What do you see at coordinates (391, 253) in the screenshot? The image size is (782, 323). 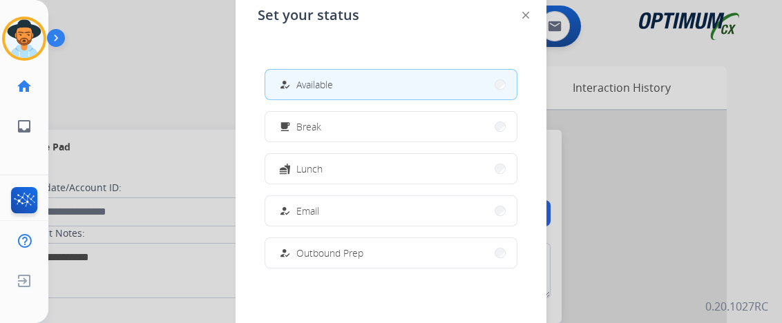 I see `button: Outbound Prep` at bounding box center [391, 253].